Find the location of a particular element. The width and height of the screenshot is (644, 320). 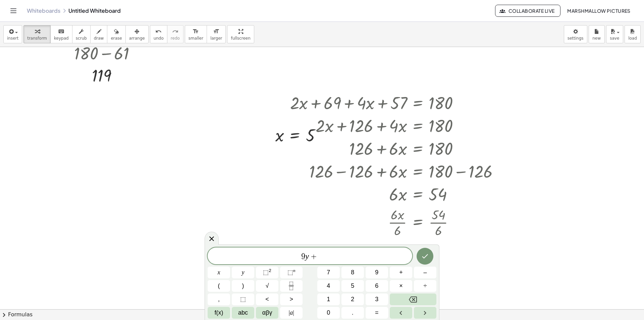

span: 5 is located at coordinates (353, 286).